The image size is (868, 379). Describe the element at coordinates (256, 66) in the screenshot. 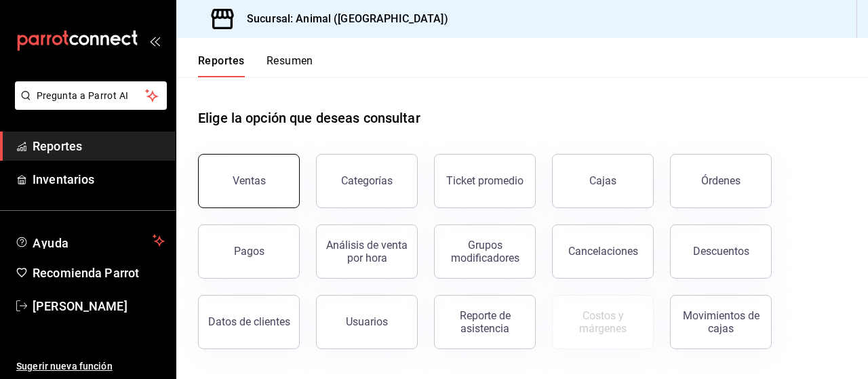

I see `div: navigation tabs` at that location.